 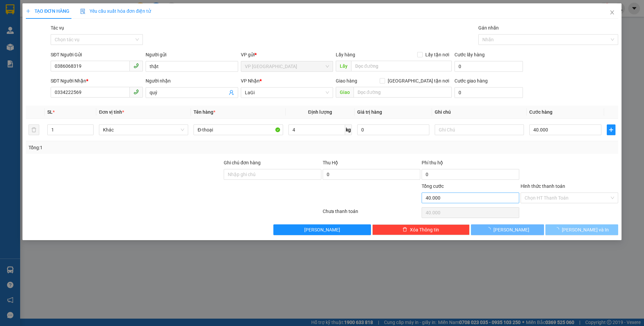 What do you see at coordinates (18, 47) in the screenshot?
I see `span: 0968278298` at bounding box center [18, 47].